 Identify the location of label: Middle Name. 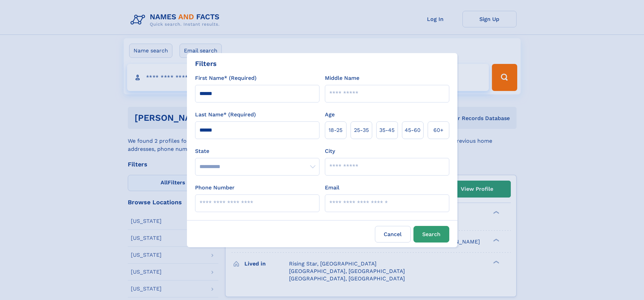
(342, 78).